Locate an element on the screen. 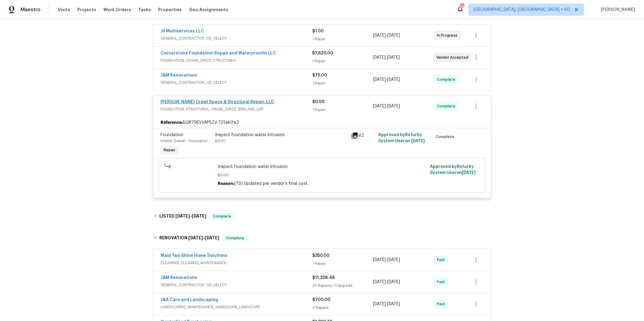 The width and height of the screenshot is (644, 321). span: $75.00 is located at coordinates (320, 75).